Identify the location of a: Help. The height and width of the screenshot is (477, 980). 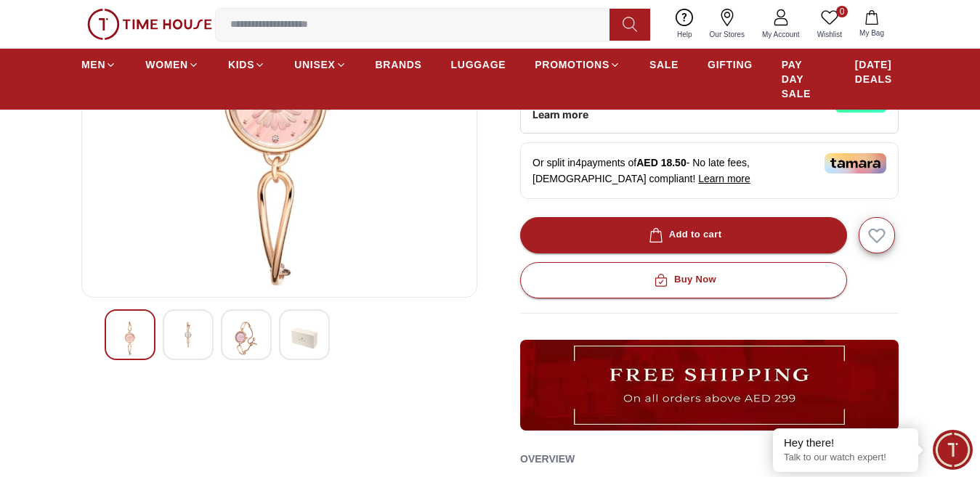
(684, 24).